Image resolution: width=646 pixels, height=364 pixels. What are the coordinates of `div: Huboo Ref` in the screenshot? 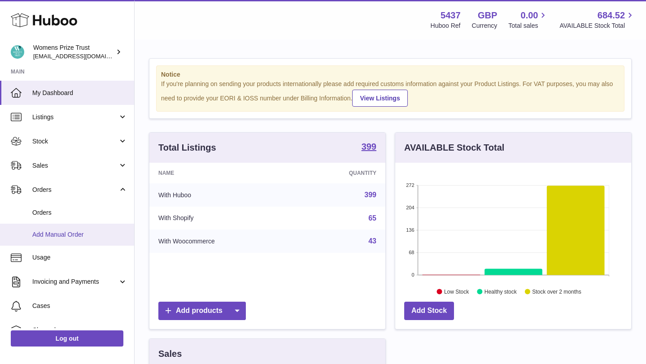 It's located at (445, 26).